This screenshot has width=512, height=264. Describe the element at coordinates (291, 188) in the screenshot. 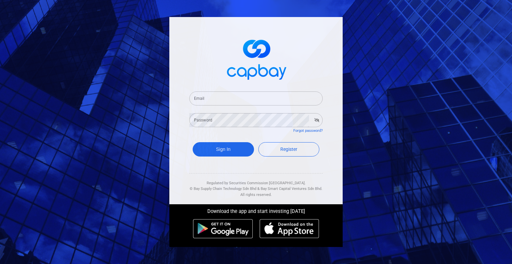

I see `span: Bay Smart Capital Ventures Sdn Bhd.` at that location.